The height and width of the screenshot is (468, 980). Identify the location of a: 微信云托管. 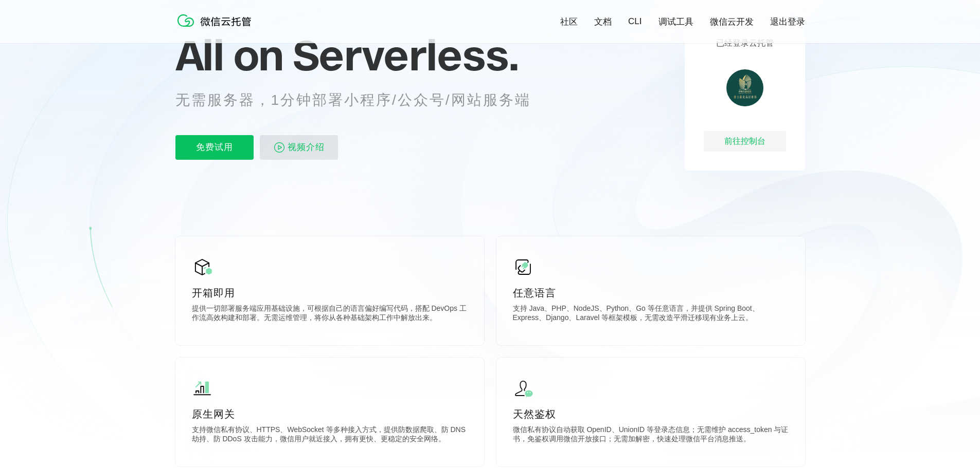
(217, 27).